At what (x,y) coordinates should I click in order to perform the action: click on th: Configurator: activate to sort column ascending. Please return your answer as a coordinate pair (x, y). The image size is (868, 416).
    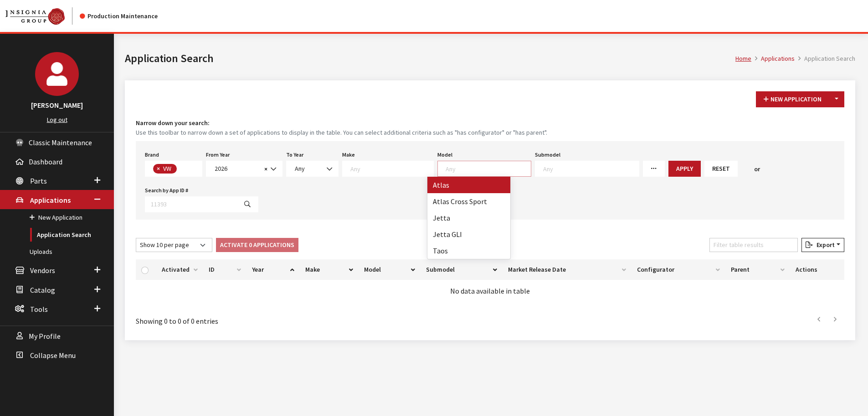
    Looking at the image, I should click on (679, 270).